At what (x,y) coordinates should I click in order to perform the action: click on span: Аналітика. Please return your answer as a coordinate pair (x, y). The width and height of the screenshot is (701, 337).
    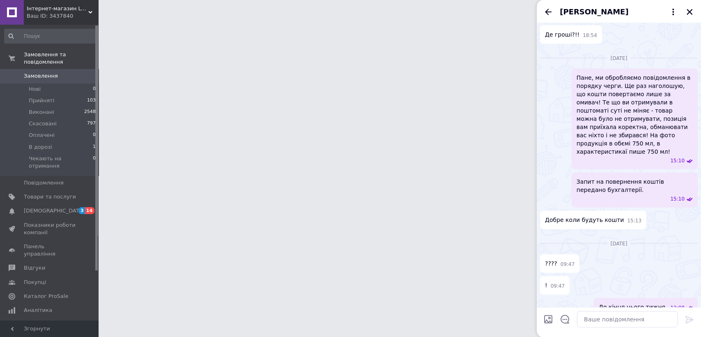
    Looking at the image, I should click on (38, 310).